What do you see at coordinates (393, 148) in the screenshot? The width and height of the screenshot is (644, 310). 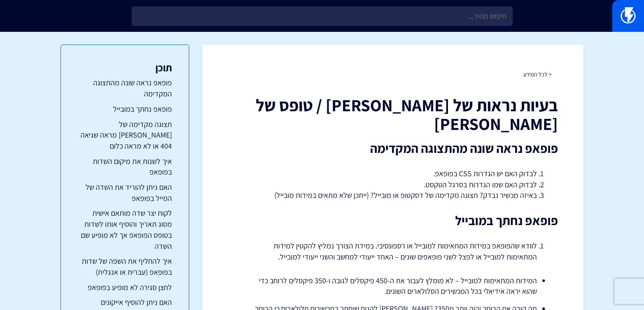 I see `h2: פופאפ נראה שונה מהתצוגה המקדימה` at bounding box center [393, 148].